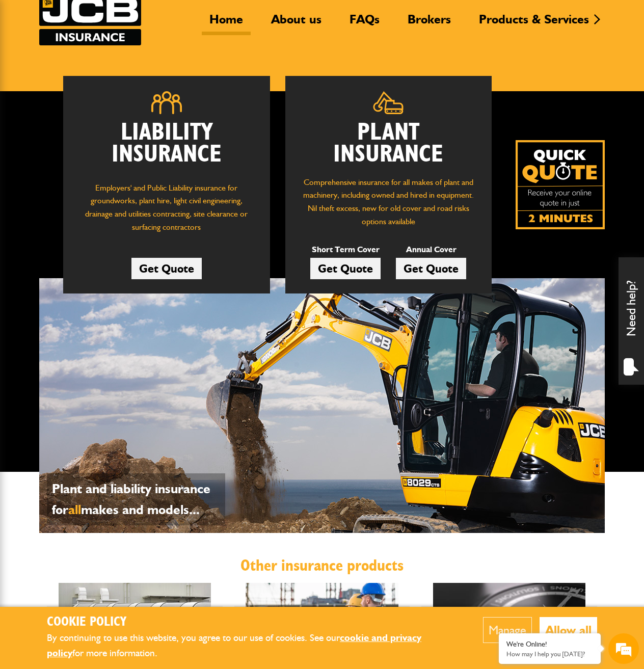 This screenshot has height=669, width=644. Describe the element at coordinates (112, 64) in the screenshot. I see `div: Chat with us now` at that location.